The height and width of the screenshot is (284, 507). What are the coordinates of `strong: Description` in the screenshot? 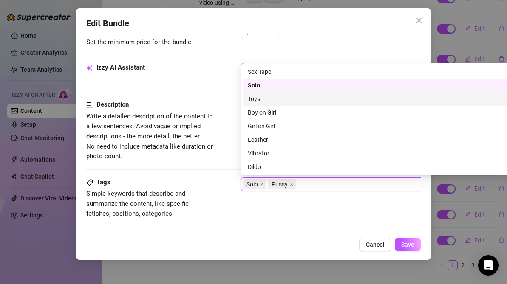 It's located at (113, 104).